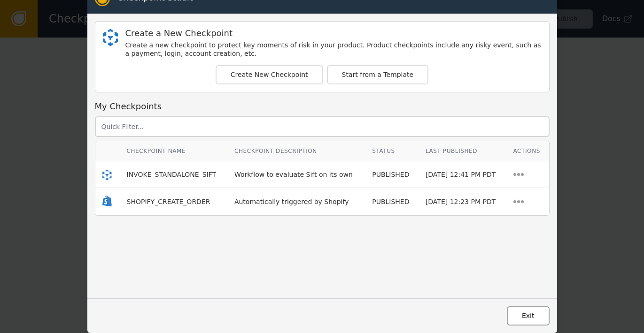 Image resolution: width=644 pixels, height=333 pixels. I want to click on th: Status, so click(392, 151).